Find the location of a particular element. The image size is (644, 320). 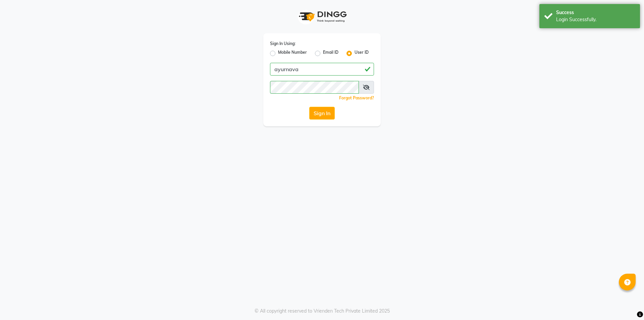

a: Forgot Password? is located at coordinates (357, 98).